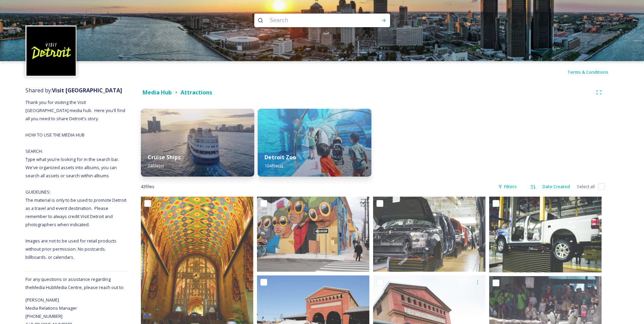 The height and width of the screenshot is (324, 644). What do you see at coordinates (273, 166) in the screenshot?
I see `span: 104 file(s)` at bounding box center [273, 166].